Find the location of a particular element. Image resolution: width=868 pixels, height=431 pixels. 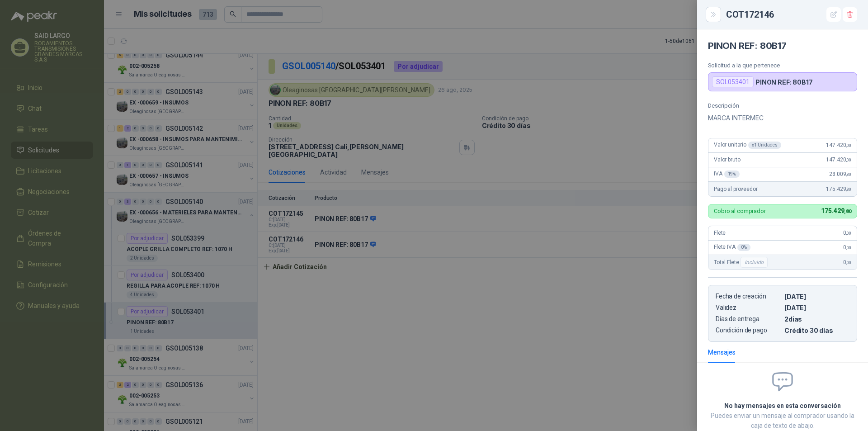

span: IVA is located at coordinates (727, 174).